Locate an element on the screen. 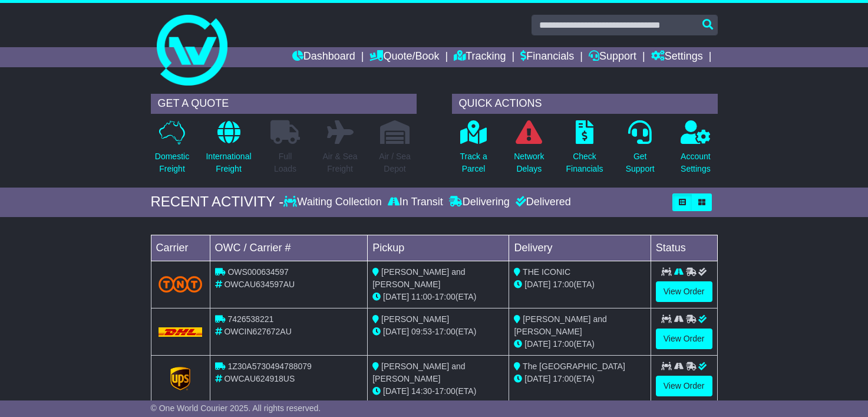 This screenshot has height=417, width=868. p: Domestic Freight is located at coordinates (172, 162).